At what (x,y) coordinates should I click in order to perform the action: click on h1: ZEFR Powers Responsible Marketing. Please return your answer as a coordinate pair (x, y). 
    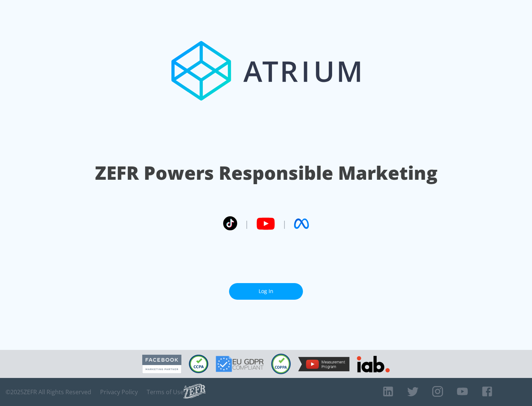
    Looking at the image, I should click on (266, 173).